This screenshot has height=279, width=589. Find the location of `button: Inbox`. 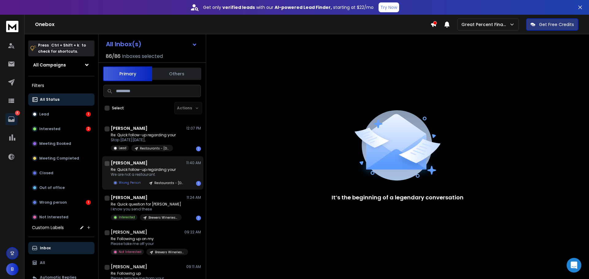

button: Inbox is located at coordinates (61, 248).